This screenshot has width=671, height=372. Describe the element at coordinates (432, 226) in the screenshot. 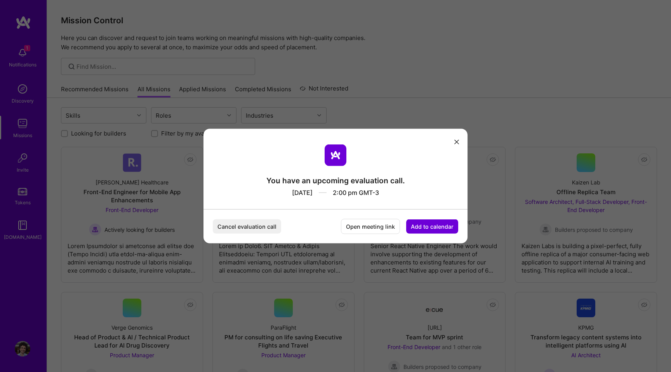

I see `button: Add to calendar` at that location.